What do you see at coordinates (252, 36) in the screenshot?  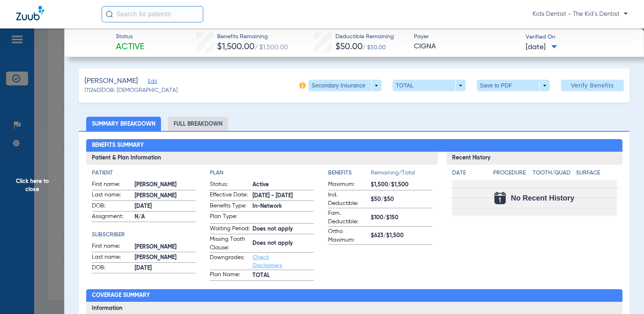 I see `span: Benefits Remaining` at bounding box center [252, 36].